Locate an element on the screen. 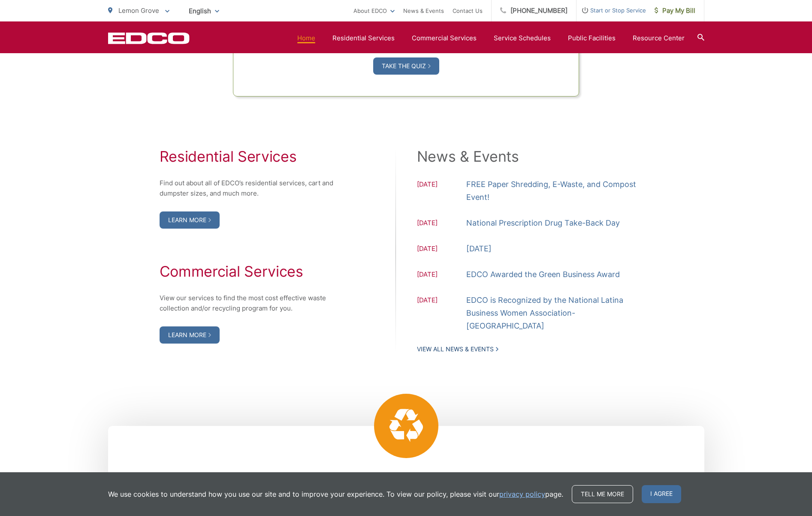 The width and height of the screenshot is (812, 516). p: We use cookies to understand how you use our site and to improve your experience. To view our pol... is located at coordinates (336, 494).